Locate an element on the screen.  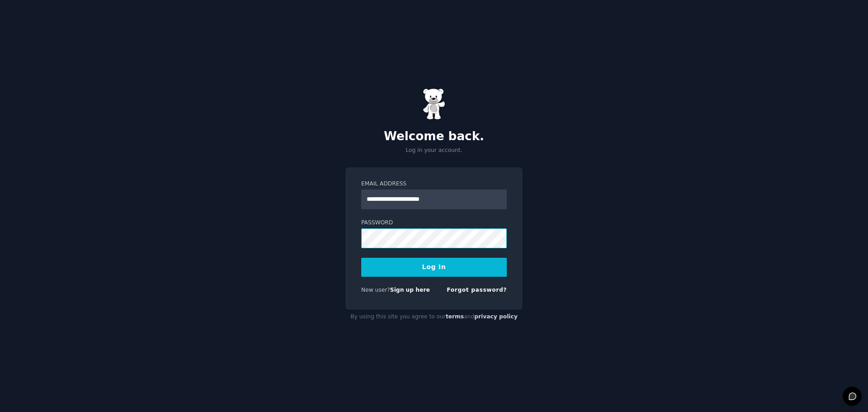
div: By using this site you agree to our and is located at coordinates (434, 317).